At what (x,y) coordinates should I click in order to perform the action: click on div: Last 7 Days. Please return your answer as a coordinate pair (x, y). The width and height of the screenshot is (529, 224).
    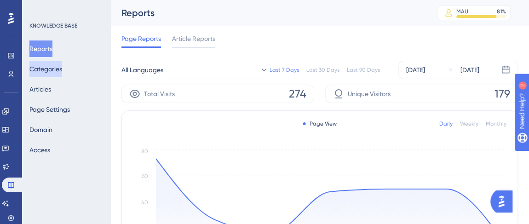
    Looking at the image, I should click on (284, 70).